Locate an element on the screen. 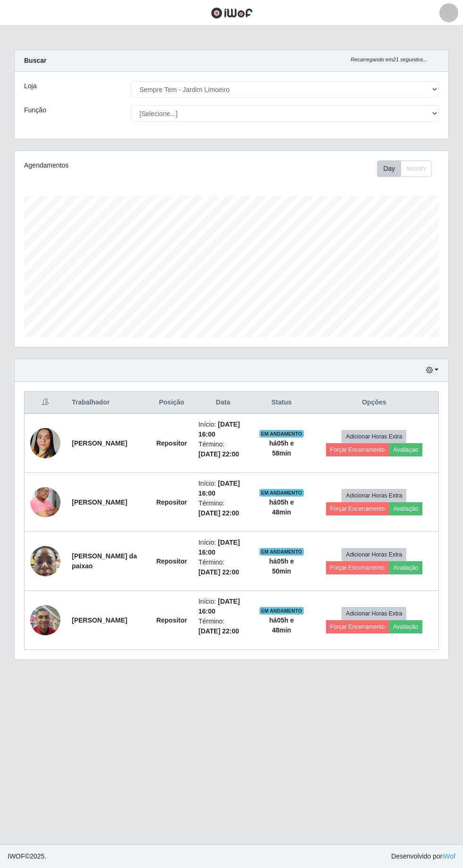 Image resolution: width=463 pixels, height=868 pixels. span: Desenvolvido por is located at coordinates (423, 856).